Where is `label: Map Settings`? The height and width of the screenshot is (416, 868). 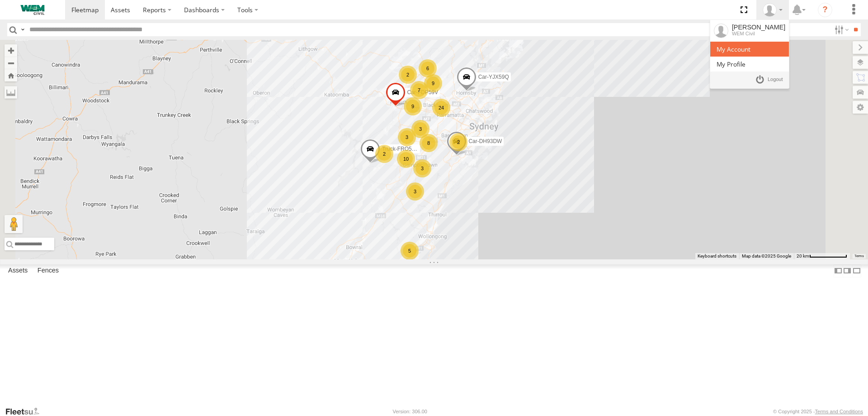
label: Map Settings is located at coordinates (860, 107).